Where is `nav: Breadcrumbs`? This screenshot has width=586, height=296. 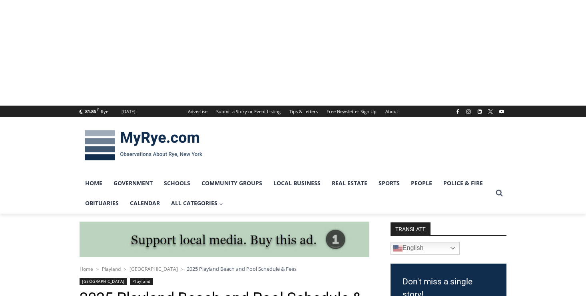 nav: Breadcrumbs is located at coordinates (224, 269).